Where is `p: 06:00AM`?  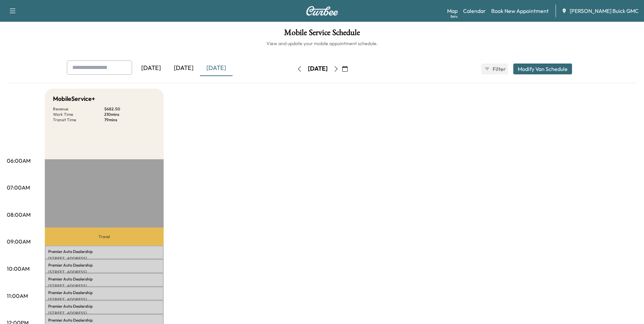 p: 06:00AM is located at coordinates (19, 161).